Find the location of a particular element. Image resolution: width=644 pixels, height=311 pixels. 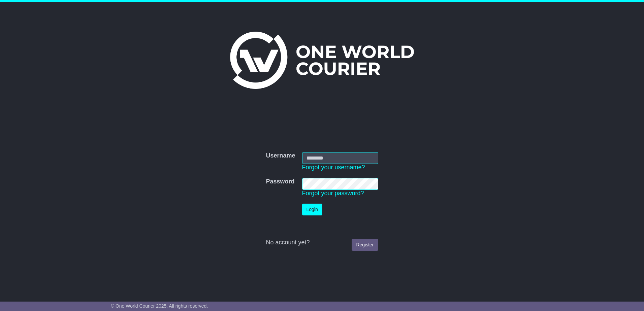

label: Password is located at coordinates (280, 182).